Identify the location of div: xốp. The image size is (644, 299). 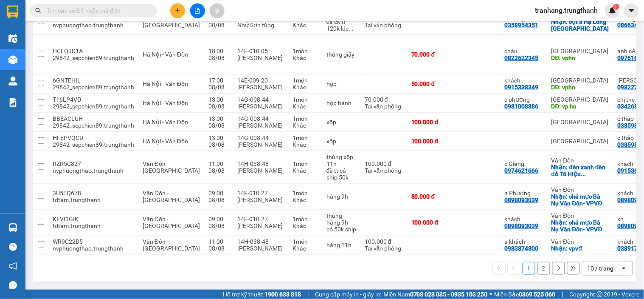
(341, 122).